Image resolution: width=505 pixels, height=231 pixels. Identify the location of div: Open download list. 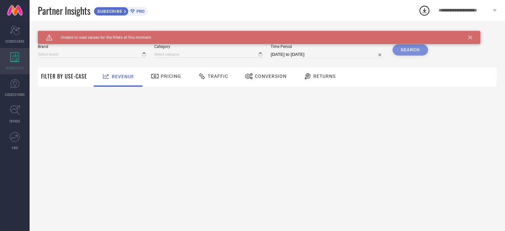
(424, 11).